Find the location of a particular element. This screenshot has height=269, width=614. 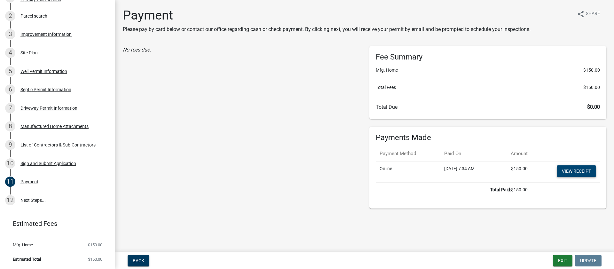

span: $0.00 is located at coordinates (593, 107).